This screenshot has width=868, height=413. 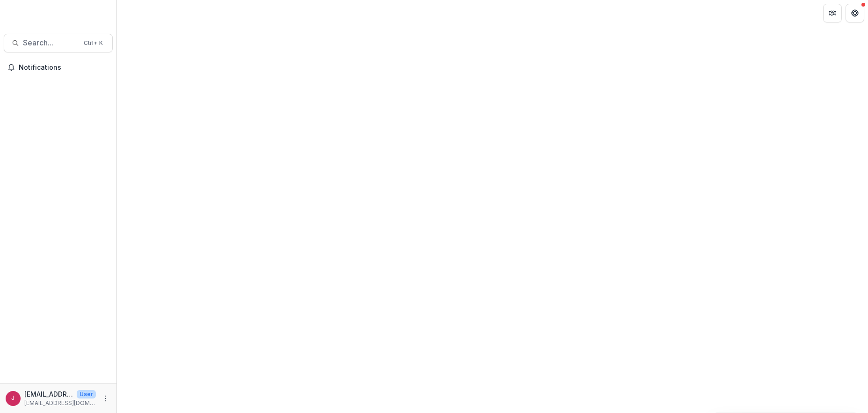 I want to click on button: Notifications, so click(x=58, y=67).